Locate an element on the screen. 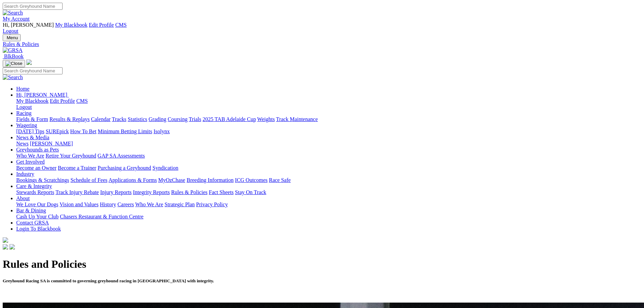 The width and height of the screenshot is (644, 308). a: Schedule of Fees is located at coordinates (89, 180).